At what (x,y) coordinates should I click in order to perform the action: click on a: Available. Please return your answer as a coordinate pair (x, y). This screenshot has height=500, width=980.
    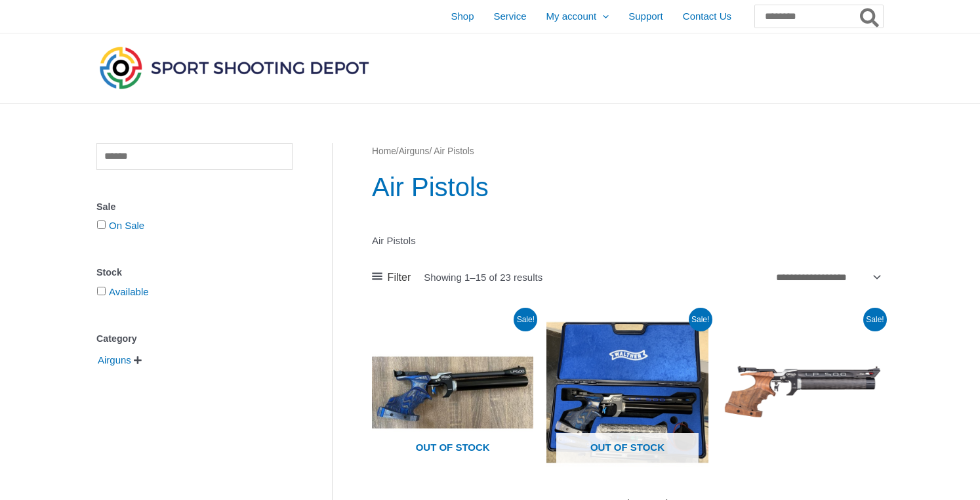
    Looking at the image, I should click on (129, 291).